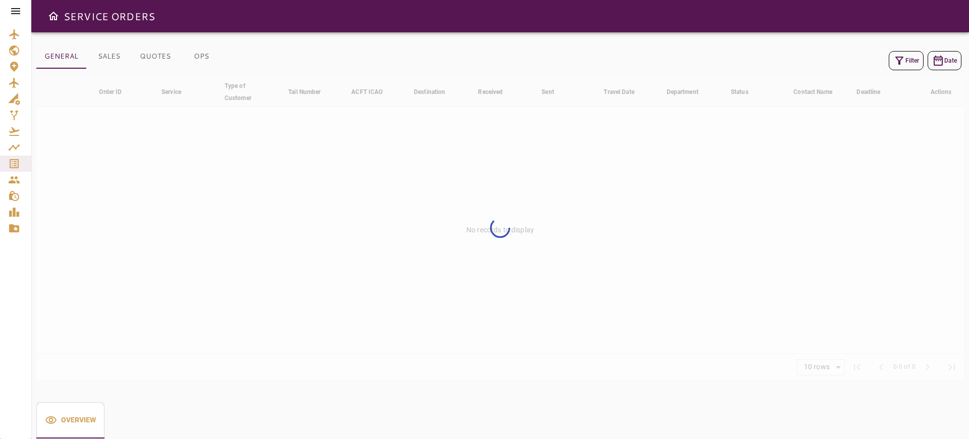  Describe the element at coordinates (155, 57) in the screenshot. I see `button: QUOTES` at that location.